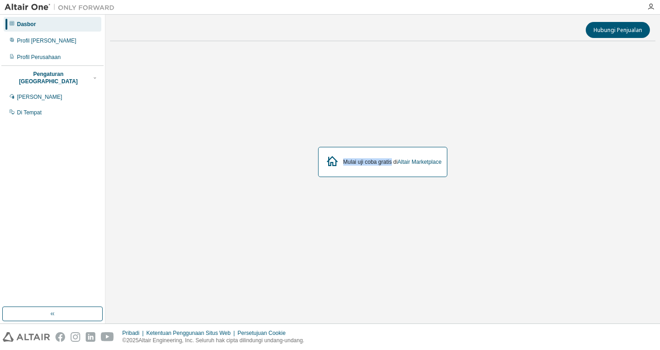 The image size is (660, 350). I want to click on font: Hubungi Penjualan, so click(618, 30).